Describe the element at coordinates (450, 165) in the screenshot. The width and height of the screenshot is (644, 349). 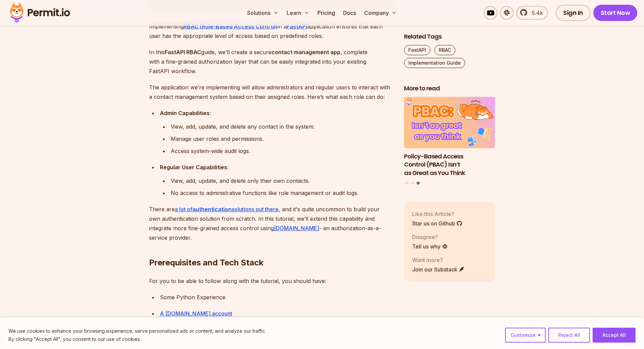
I see `h3: Policy-Based Access Control (PBAC) Isn’t as Great as You Think` at that location.